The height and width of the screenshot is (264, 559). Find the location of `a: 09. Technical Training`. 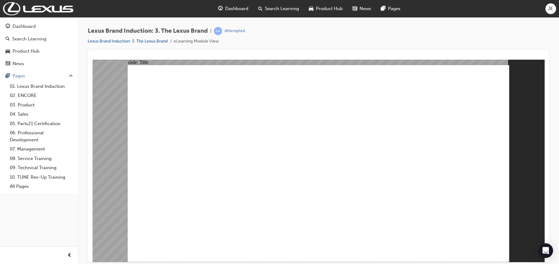

a: 09. Technical Training is located at coordinates (41, 167).